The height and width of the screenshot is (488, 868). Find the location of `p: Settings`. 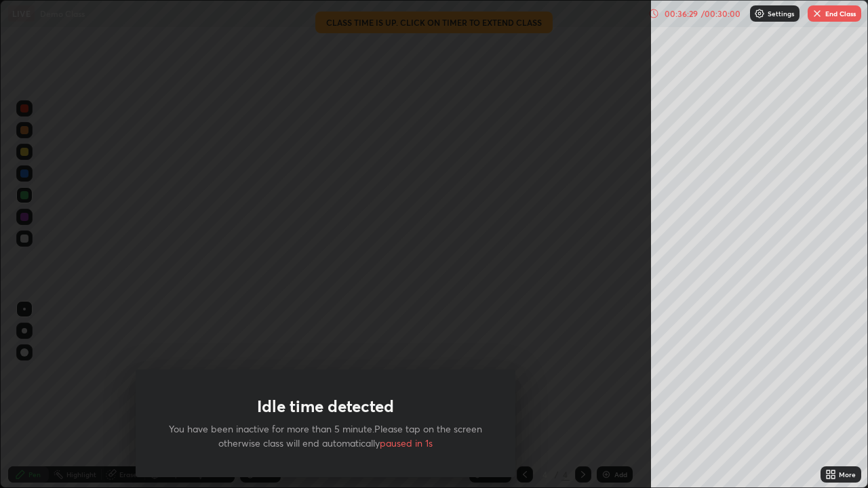

p: Settings is located at coordinates (781, 14).